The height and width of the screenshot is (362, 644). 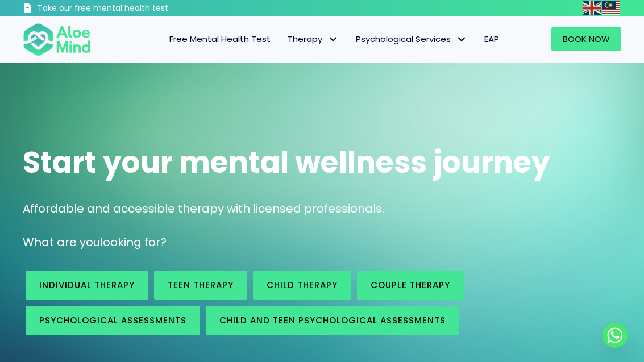 What do you see at coordinates (586, 39) in the screenshot?
I see `a: Book Now` at bounding box center [586, 39].